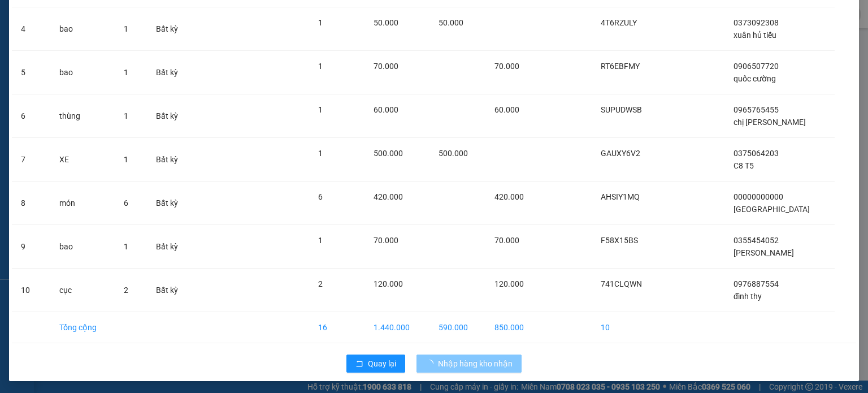 The height and width of the screenshot is (393, 868). Describe the element at coordinates (359, 364) in the screenshot. I see `span: rollback` at that location.